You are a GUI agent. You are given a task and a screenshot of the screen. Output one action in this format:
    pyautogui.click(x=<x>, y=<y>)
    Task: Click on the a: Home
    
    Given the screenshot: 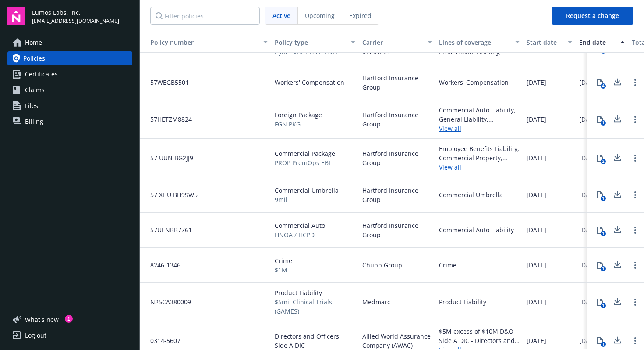 What is the action you would take?
    pyautogui.click(x=70, y=42)
    